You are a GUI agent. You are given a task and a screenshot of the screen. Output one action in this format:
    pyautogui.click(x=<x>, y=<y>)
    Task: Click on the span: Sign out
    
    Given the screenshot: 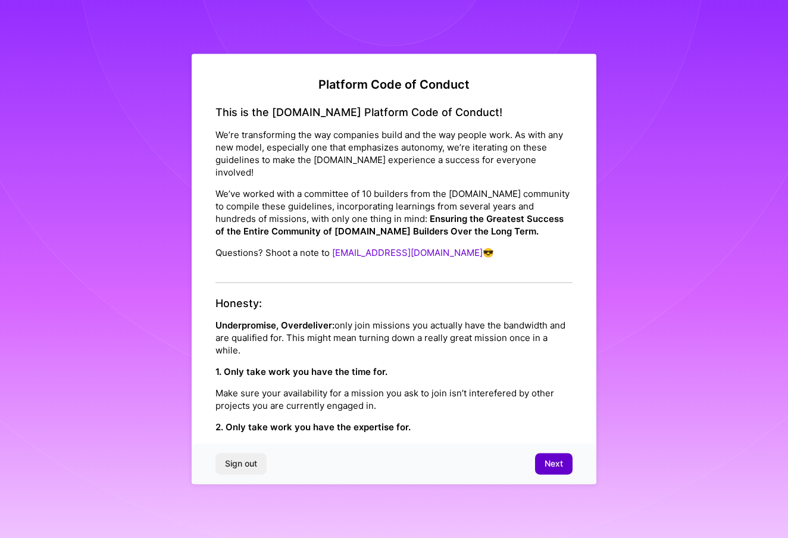 What is the action you would take?
    pyautogui.click(x=241, y=464)
    